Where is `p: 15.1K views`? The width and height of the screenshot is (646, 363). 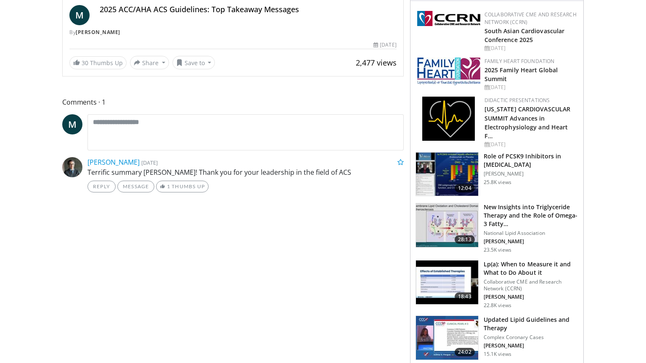
p: 15.1K views is located at coordinates (498, 355).